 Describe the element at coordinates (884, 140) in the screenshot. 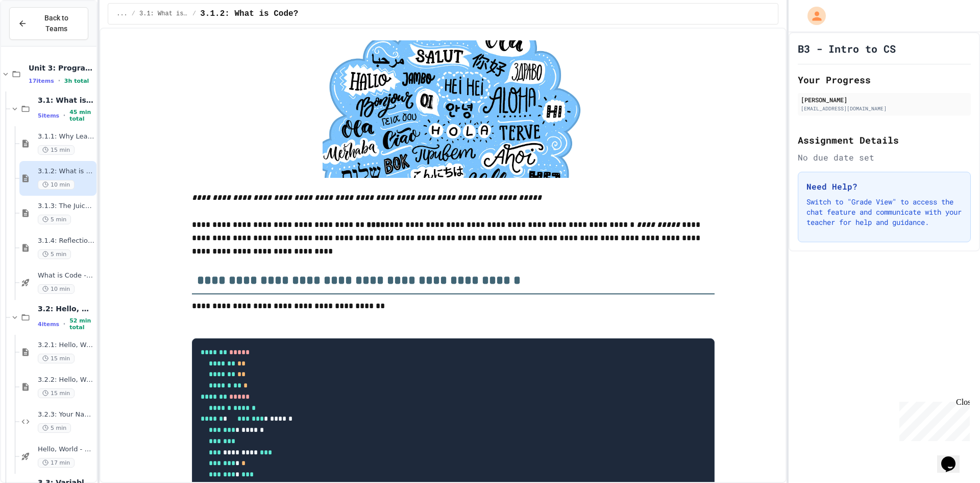

I see `h2: Assignment Details` at that location.